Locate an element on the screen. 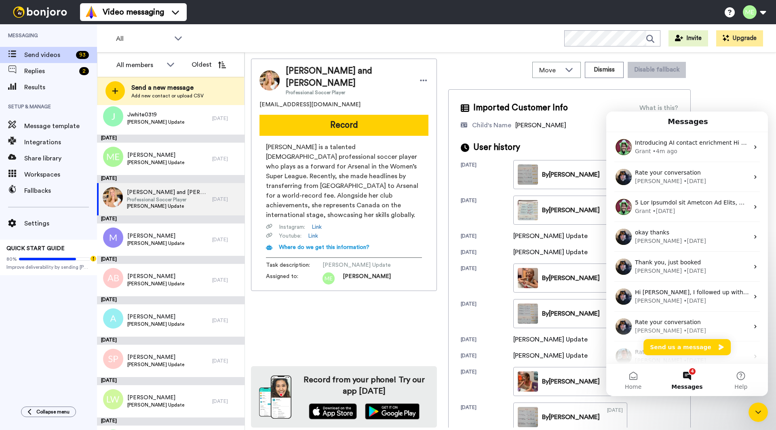 This screenshot has height=430, width=776. span: Messages is located at coordinates (80, 275).